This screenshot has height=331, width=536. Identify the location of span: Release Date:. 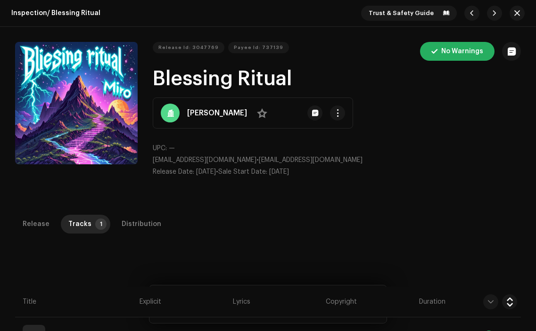
(173, 172).